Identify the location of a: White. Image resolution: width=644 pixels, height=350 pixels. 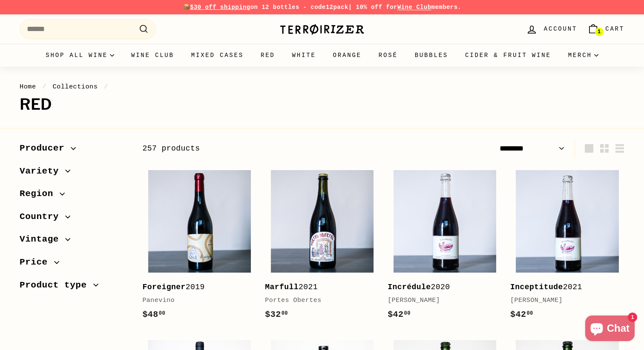
(304, 55).